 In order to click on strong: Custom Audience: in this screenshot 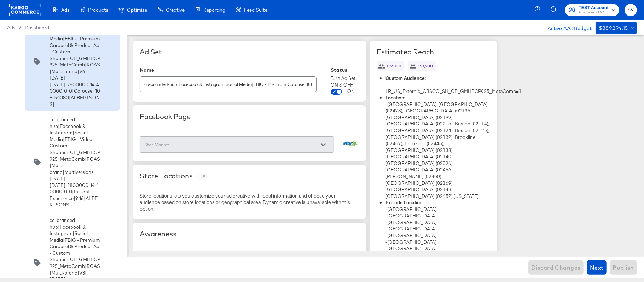, I will do `click(406, 79)`.